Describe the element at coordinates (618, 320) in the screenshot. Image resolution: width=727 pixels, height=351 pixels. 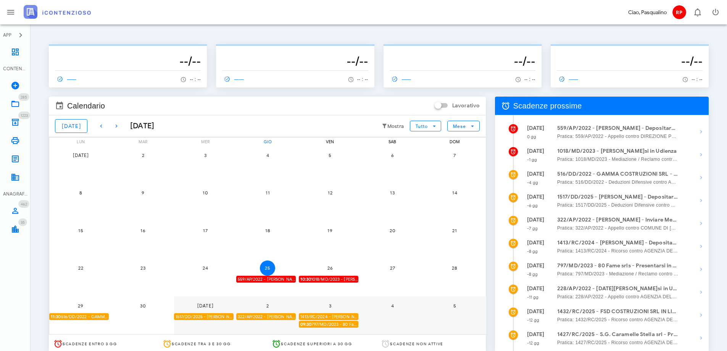
I see `span: Pratica: 1432/RC/2025 - Ricorso contro AGENZIA DELLE ENTRATE - RISCOSSIONE (Udienza)` at that location.